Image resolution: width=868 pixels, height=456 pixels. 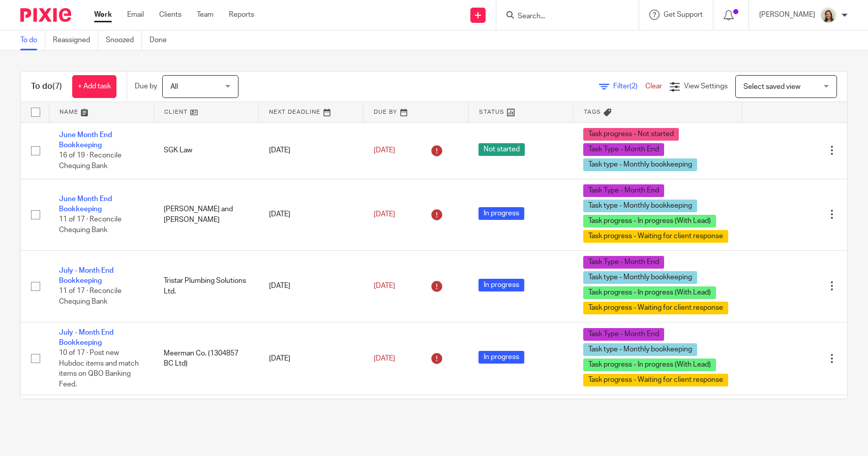 I want to click on span: Filter, so click(x=629, y=86).